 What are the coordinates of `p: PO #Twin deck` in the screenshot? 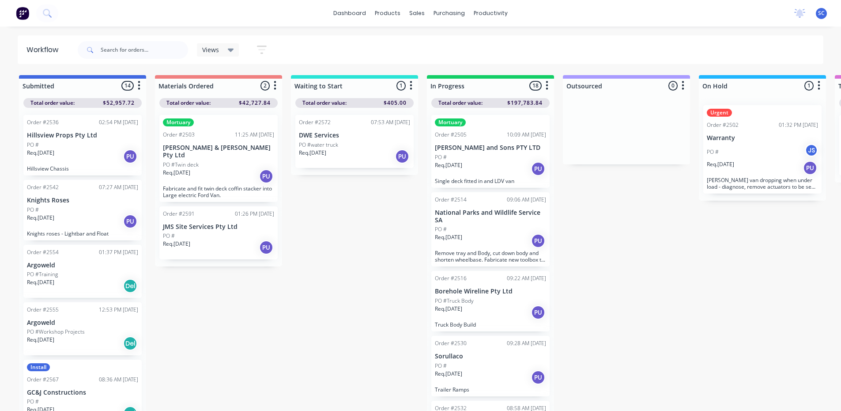 It's located at (181, 165).